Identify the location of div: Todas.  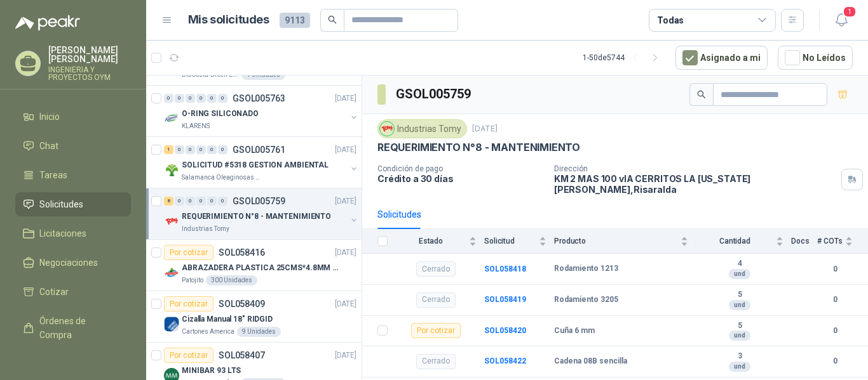
(670, 20).